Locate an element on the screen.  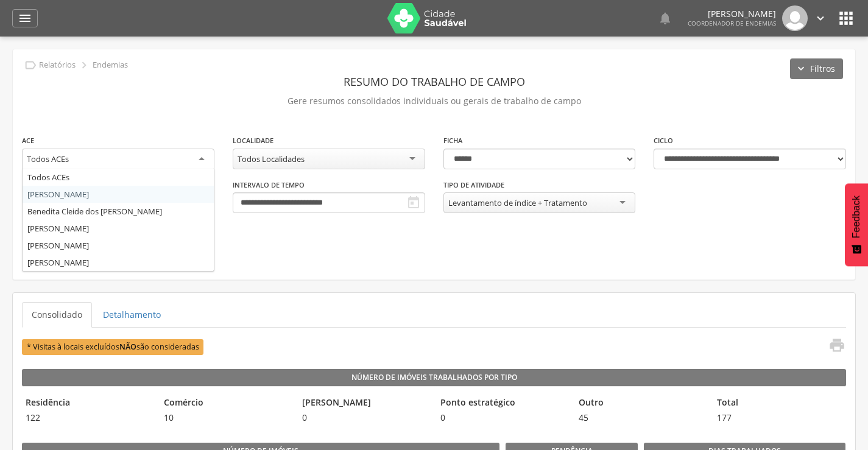
label: Ficha is located at coordinates (452, 141).